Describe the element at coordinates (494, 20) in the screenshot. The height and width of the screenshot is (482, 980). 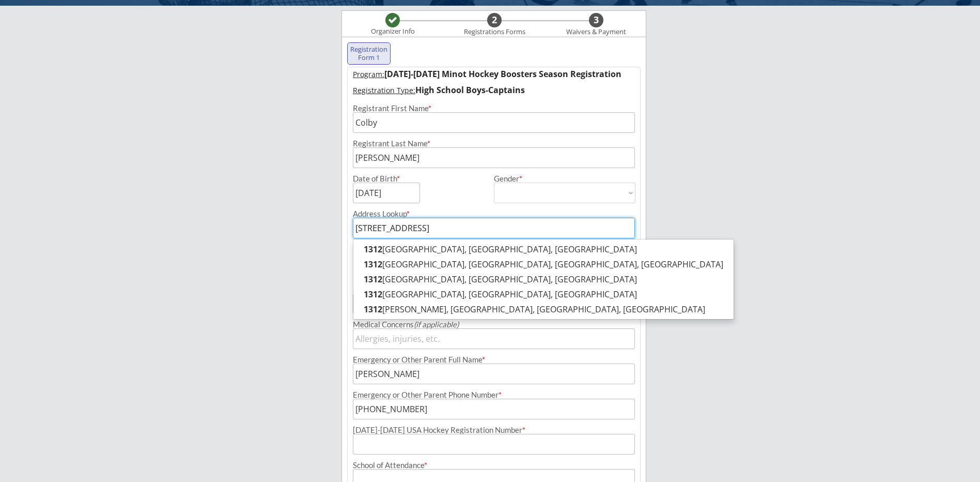
I see `div: 2` at that location.